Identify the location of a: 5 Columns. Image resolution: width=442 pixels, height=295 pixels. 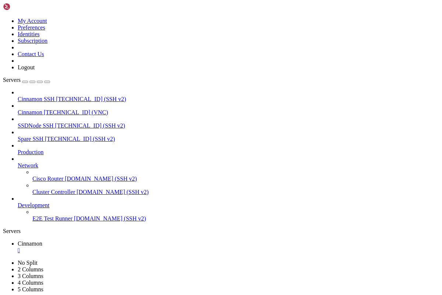
(31, 289).